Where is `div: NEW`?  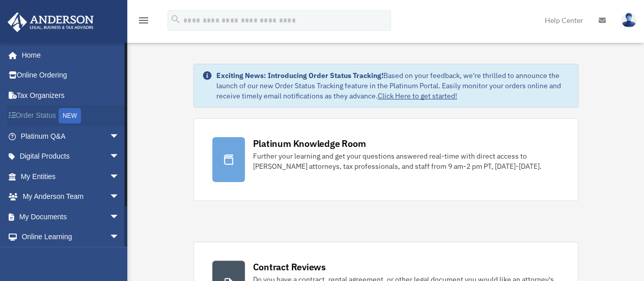 div: NEW is located at coordinates (70, 116).